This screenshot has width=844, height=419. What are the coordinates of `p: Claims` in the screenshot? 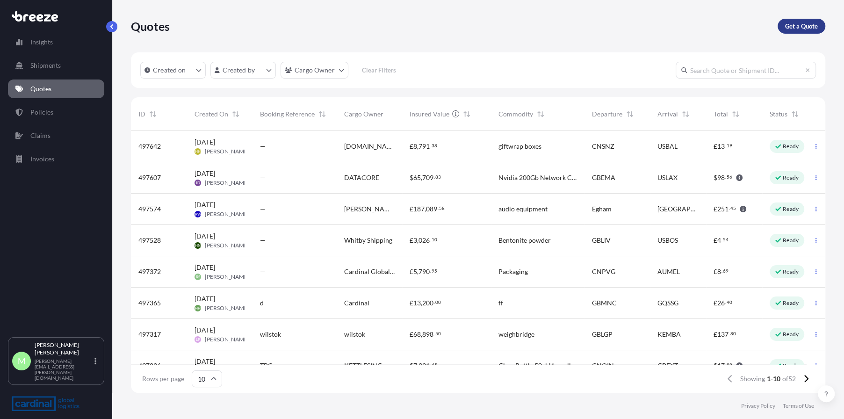 It's located at (40, 136).